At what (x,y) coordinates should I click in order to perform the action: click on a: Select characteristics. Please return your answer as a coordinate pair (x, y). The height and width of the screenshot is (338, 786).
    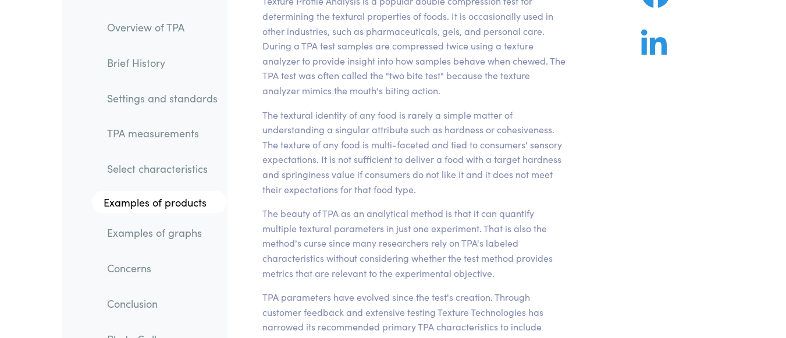
    Looking at the image, I should click on (162, 169).